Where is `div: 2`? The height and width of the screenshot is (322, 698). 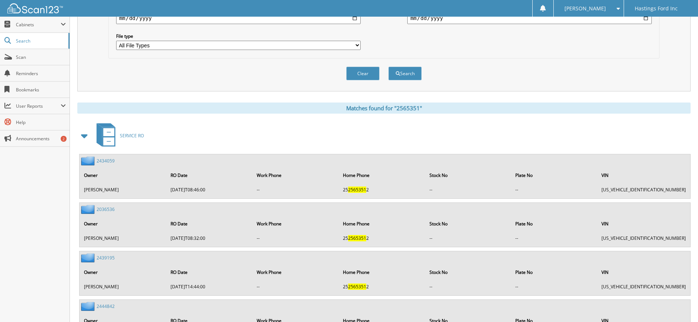 div: 2 is located at coordinates (64, 139).